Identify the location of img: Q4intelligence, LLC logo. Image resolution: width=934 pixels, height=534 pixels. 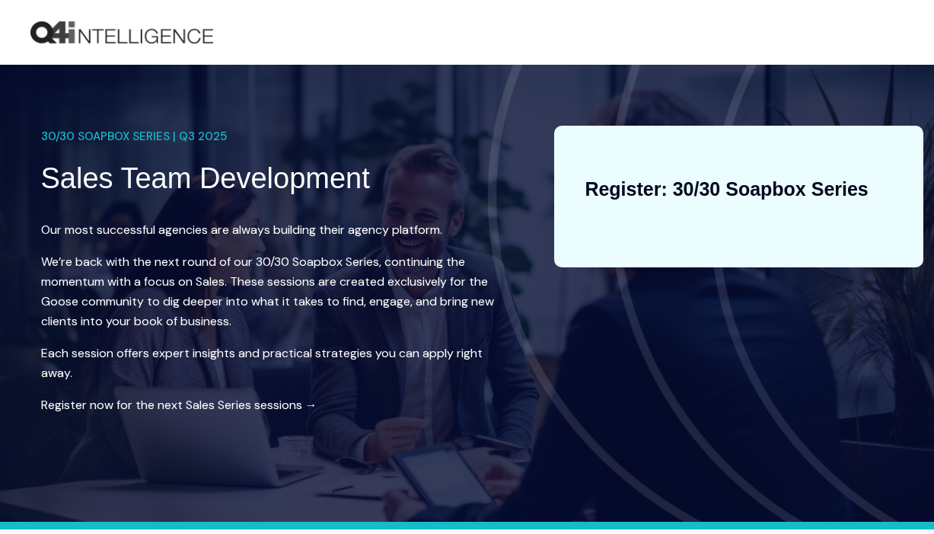
(122, 33).